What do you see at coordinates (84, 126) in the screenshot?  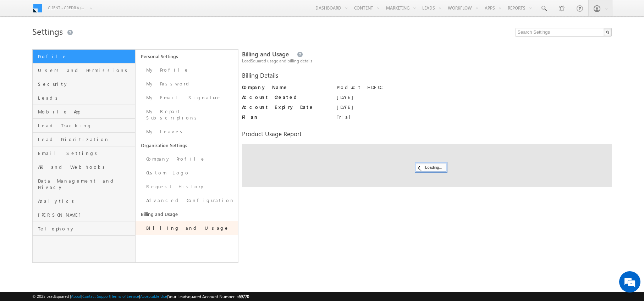 I see `a: Lead Tracking` at bounding box center [84, 126].